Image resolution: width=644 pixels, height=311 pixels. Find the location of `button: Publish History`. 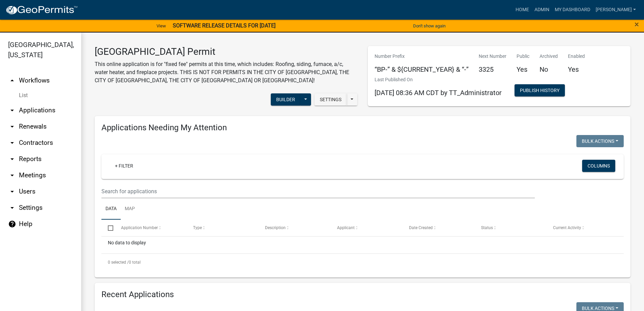

button: Publish History is located at coordinates (539, 90).